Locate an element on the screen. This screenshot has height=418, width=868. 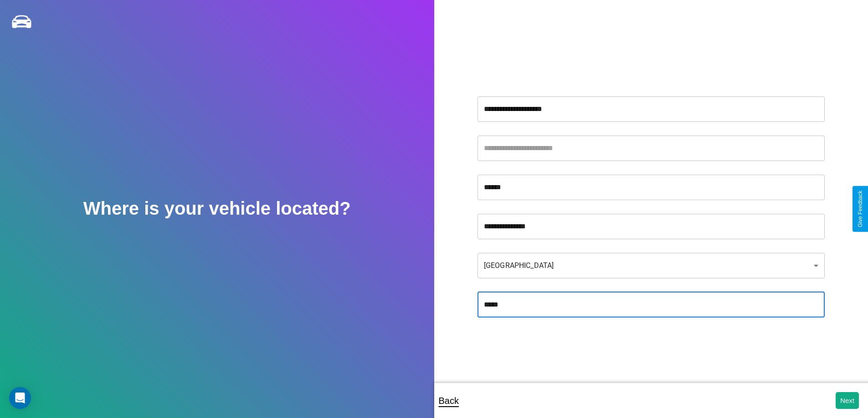
div: Give Feedback is located at coordinates (861, 209).